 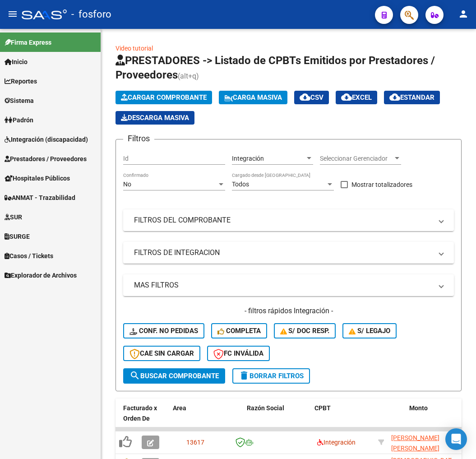 What do you see at coordinates (135, 375) in the screenshot?
I see `mat-icon: search` at bounding box center [135, 375].